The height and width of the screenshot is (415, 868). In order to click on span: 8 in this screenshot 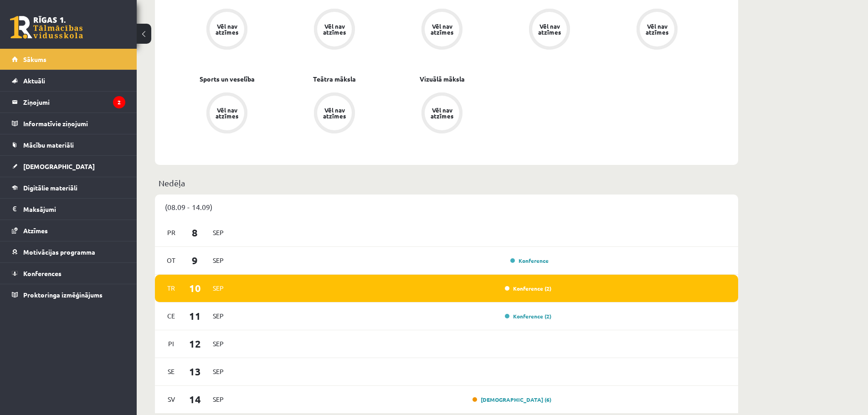, I will do `click(195, 233)`.